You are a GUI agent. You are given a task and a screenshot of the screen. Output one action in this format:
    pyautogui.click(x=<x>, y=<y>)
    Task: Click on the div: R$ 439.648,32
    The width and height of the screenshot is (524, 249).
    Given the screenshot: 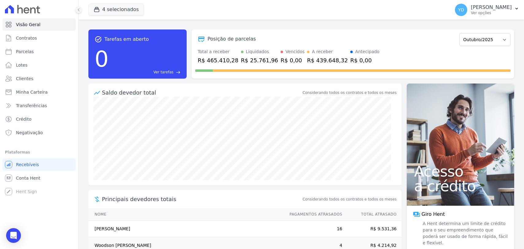 What is the action you would take?
    pyautogui.click(x=327, y=60)
    